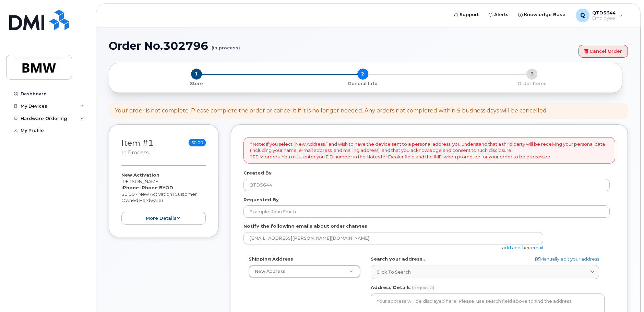 The height and width of the screenshot is (312, 644). What do you see at coordinates (393, 272) in the screenshot?
I see `span: Click to search` at bounding box center [393, 272].